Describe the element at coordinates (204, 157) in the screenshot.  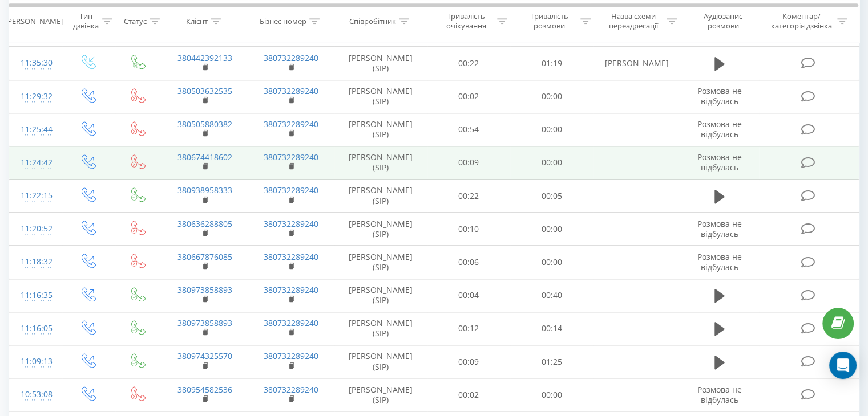
I see `a: 380674418602` at that location.